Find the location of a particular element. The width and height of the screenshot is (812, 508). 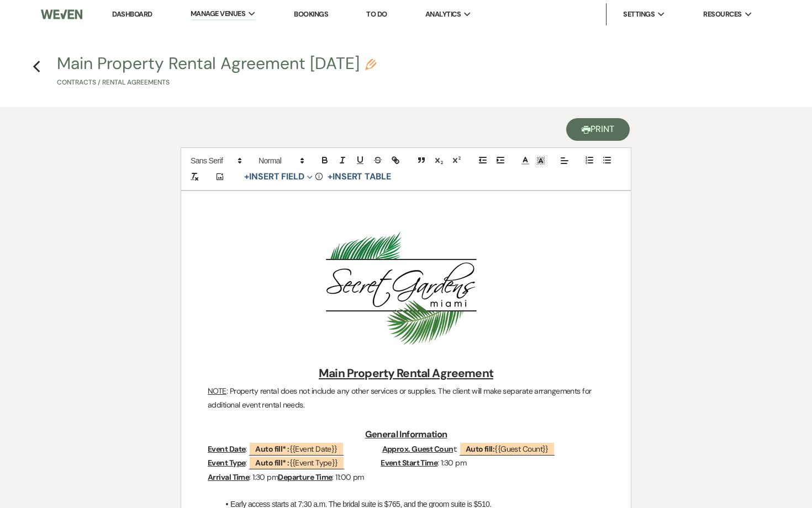

span: Alignment is located at coordinates (565, 160).